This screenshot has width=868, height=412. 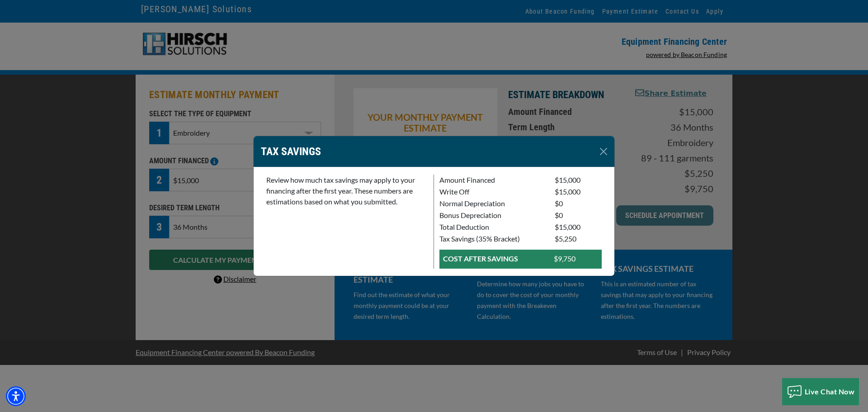 I want to click on p: Tax Savings (35% Bracket), so click(x=491, y=238).